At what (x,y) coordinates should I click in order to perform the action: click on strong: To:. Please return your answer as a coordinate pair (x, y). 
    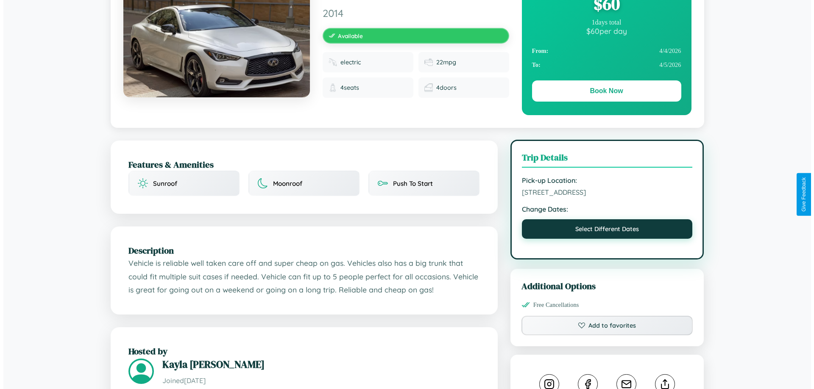
    Looking at the image, I should click on (533, 65).